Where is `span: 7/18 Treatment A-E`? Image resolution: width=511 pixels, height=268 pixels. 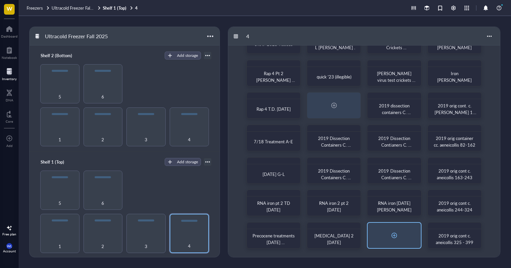 span: 7/18 Treatment A-E is located at coordinates (273, 141).